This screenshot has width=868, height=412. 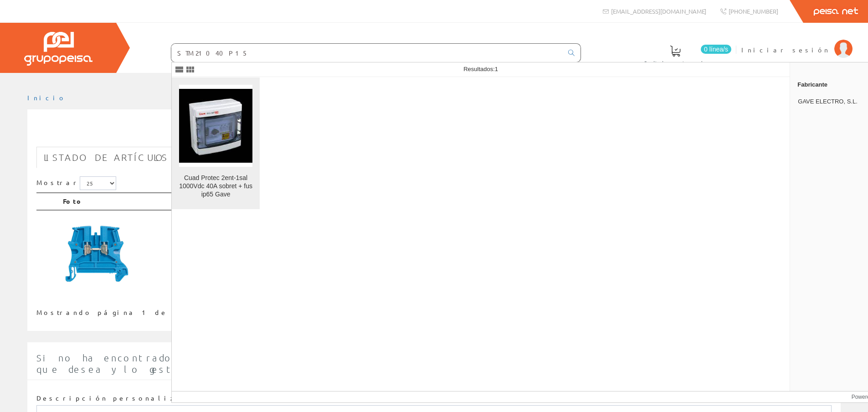 I want to click on a: Iniciar sesión, so click(x=797, y=42).